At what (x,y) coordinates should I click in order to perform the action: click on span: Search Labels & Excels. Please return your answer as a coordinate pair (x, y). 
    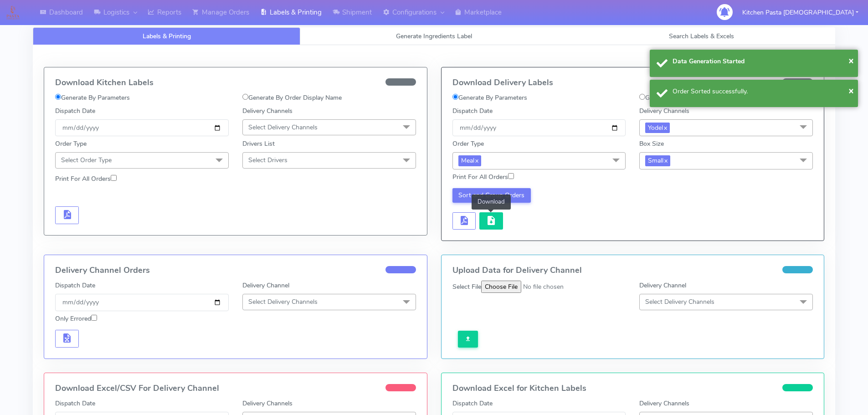
    Looking at the image, I should click on (701, 36).